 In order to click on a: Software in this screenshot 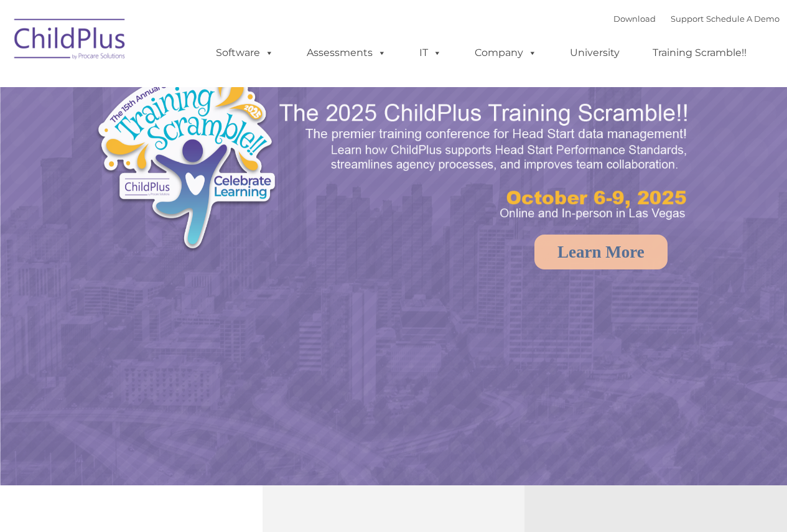, I will do `click(245, 53)`.